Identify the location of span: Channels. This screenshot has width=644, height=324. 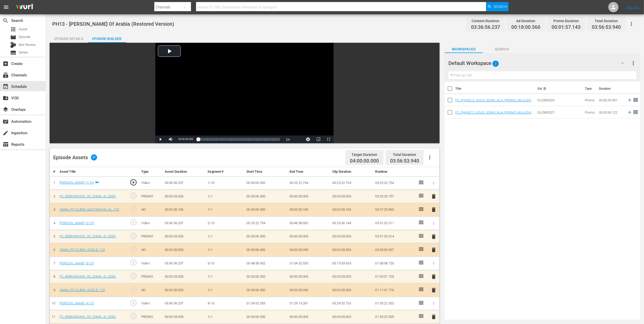
(5, 75).